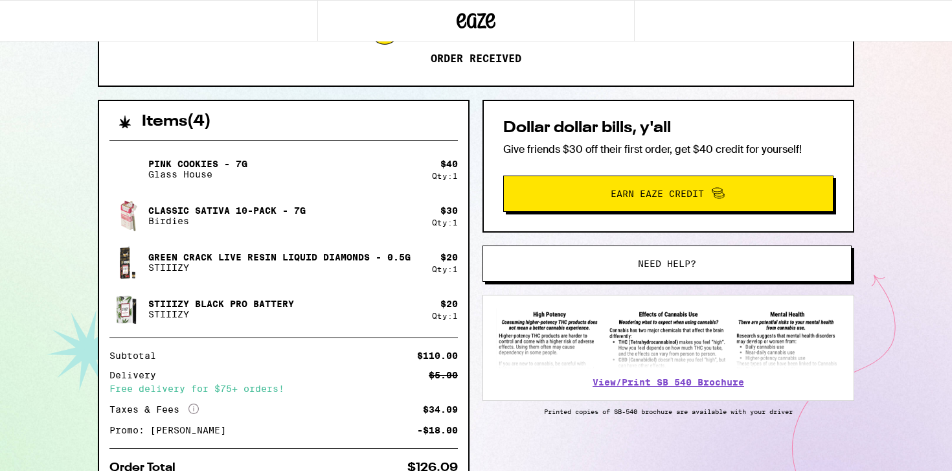 The height and width of the screenshot is (471, 952). I want to click on p: STIIIZY Black Pro Battery, so click(221, 304).